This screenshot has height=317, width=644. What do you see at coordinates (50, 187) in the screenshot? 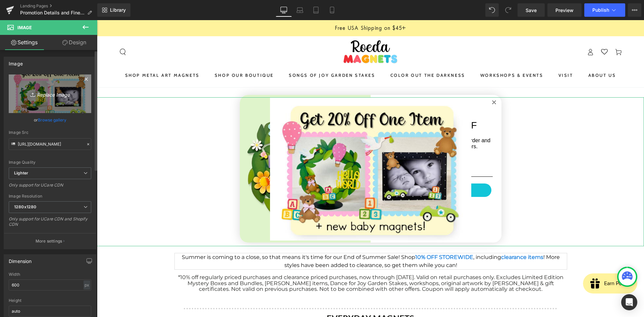
I see `div: Only support for UCare CDN` at bounding box center [50, 187].